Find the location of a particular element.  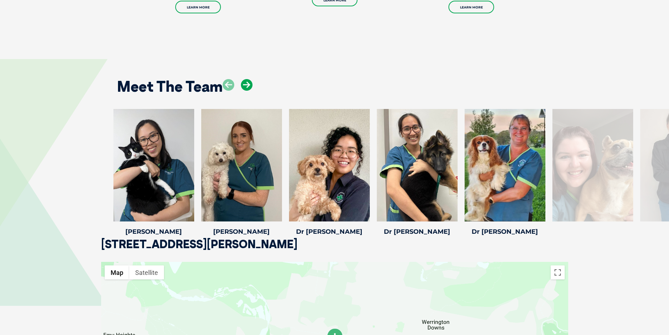

h2: Meet The Team is located at coordinates (170, 86).